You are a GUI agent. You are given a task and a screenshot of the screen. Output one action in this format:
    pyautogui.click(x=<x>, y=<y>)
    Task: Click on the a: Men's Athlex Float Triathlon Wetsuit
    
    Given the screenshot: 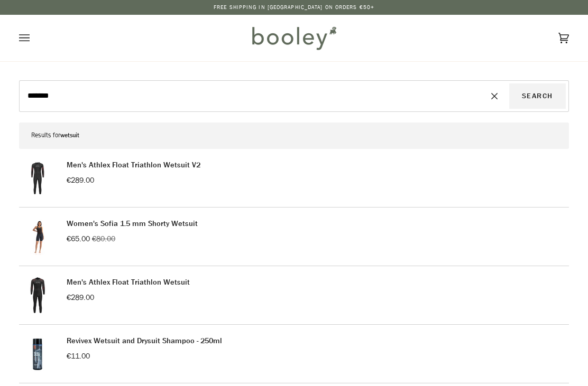 What is the action you would take?
    pyautogui.click(x=128, y=282)
    